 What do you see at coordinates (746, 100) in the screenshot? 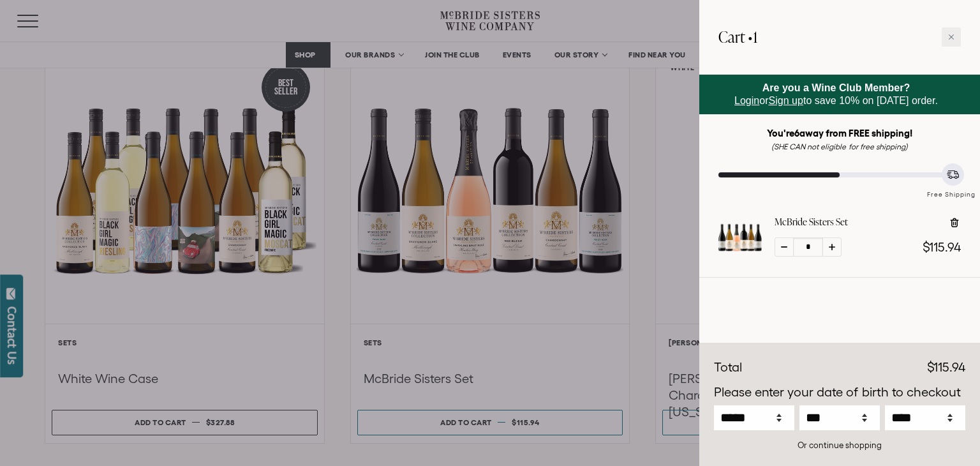
I see `span: Login` at bounding box center [746, 100].